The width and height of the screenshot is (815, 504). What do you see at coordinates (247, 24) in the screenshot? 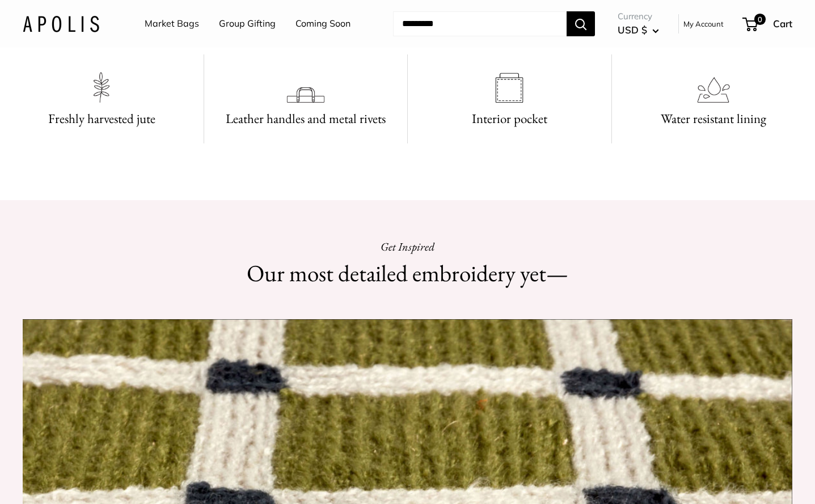
I see `a: Group Gifting` at bounding box center [247, 24].